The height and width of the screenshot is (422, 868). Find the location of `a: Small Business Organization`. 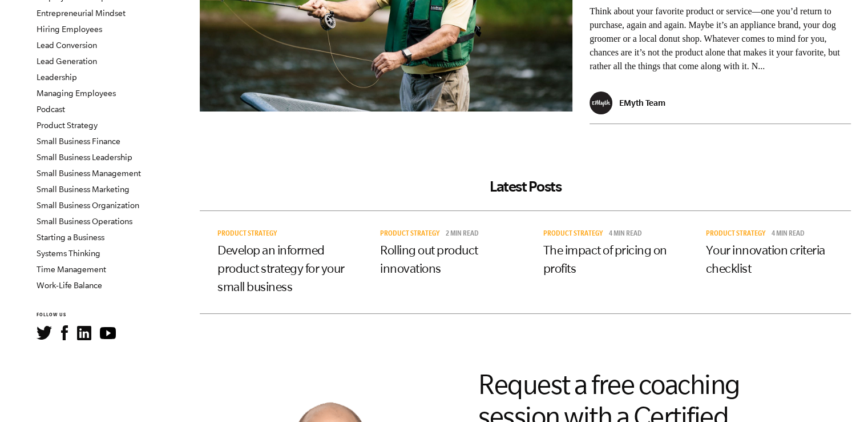

a: Small Business Organization is located at coordinates (88, 205).